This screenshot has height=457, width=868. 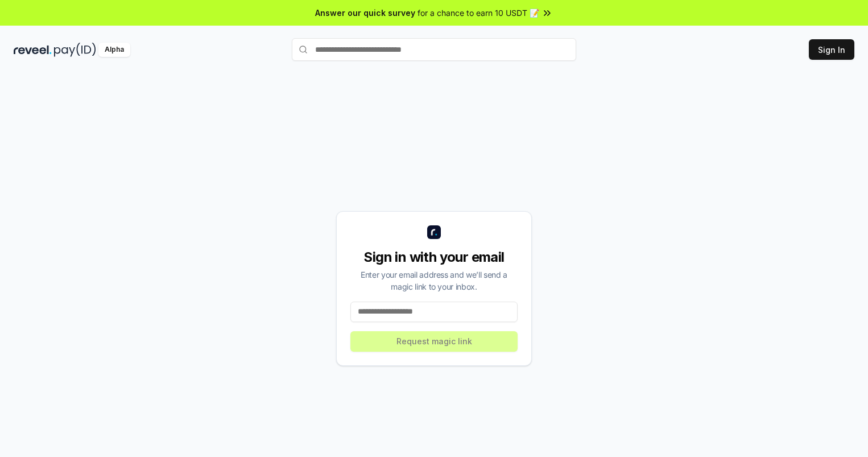 What do you see at coordinates (114, 49) in the screenshot?
I see `div: Alpha` at bounding box center [114, 49].